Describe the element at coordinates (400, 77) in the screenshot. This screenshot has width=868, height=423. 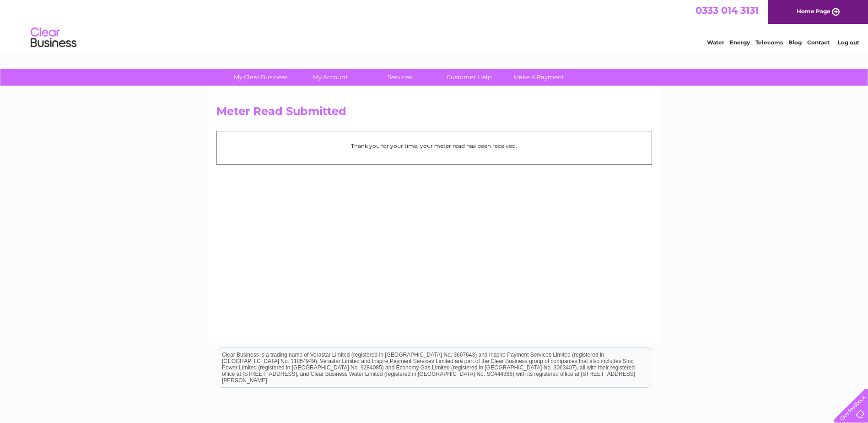
I see `a: Services` at that location.